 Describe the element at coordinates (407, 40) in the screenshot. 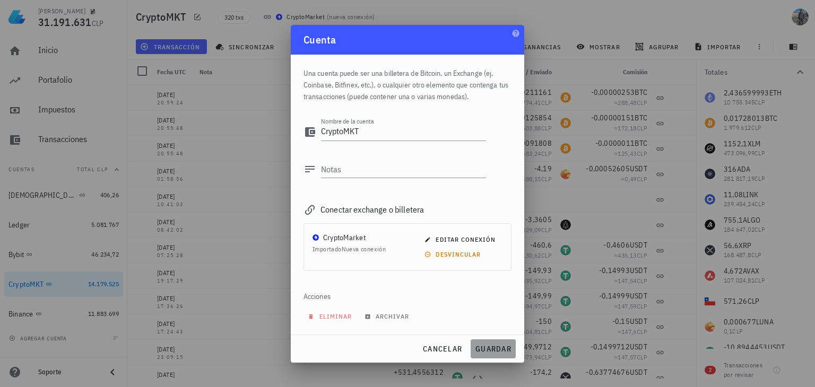

I see `div: Cuenta` at that location.